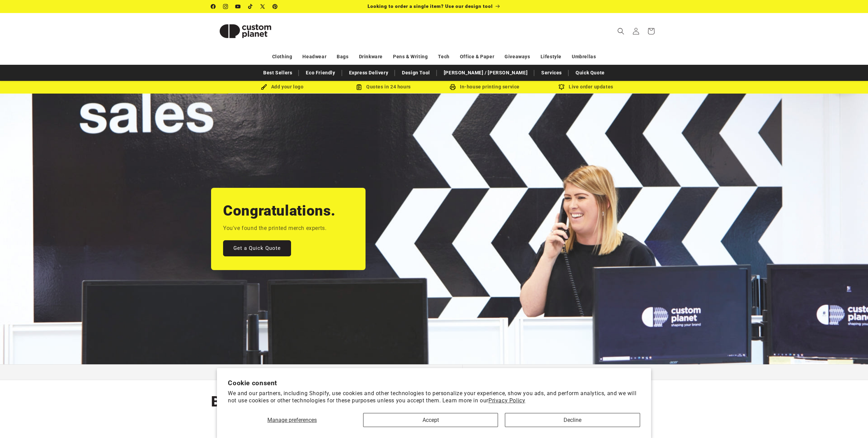 This screenshot has width=868, height=438. I want to click on div: Quotes in 24 hours, so click(384, 87).